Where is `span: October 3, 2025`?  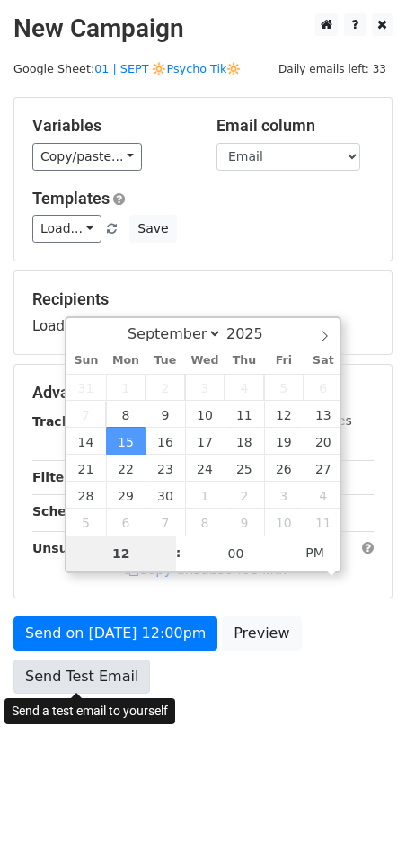
span: October 3, 2025 is located at coordinates (284, 495).